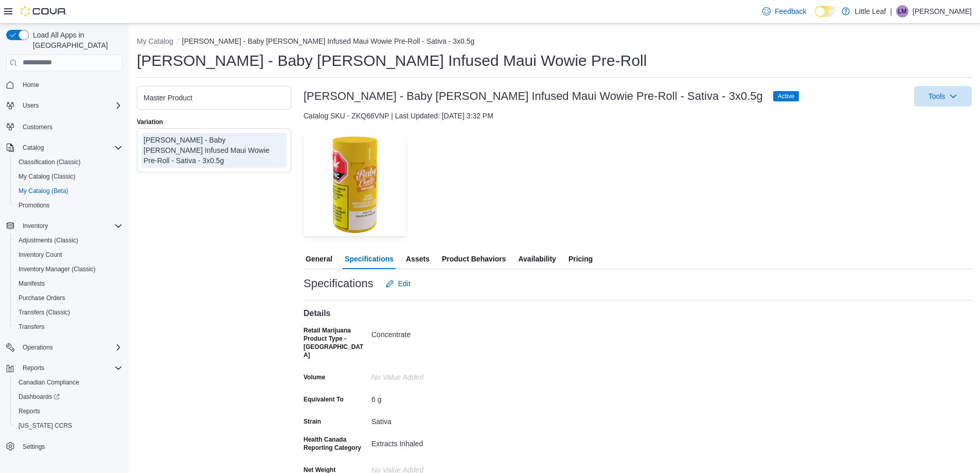  What do you see at coordinates (336, 443) in the screenshot?
I see `label: Health Canada Reporting Category` at bounding box center [336, 443].